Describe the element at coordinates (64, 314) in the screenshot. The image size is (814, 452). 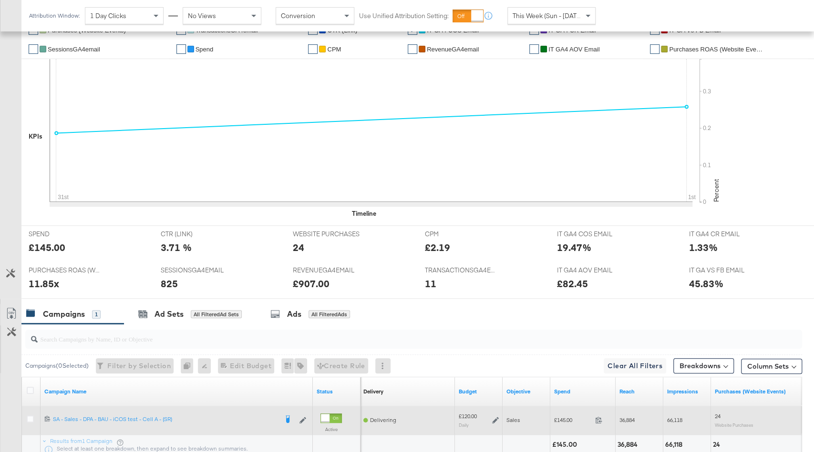
I see `div: Campaigns` at that location.